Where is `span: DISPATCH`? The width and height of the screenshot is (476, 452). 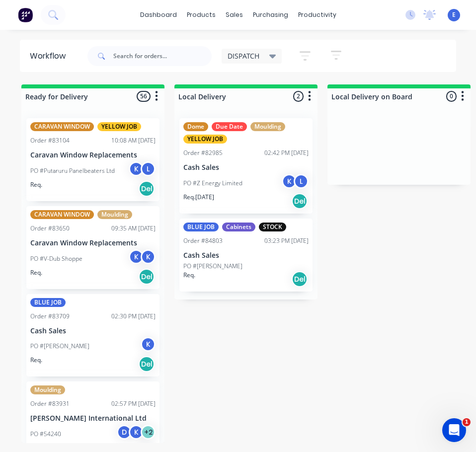 span: DISPATCH is located at coordinates (244, 55).